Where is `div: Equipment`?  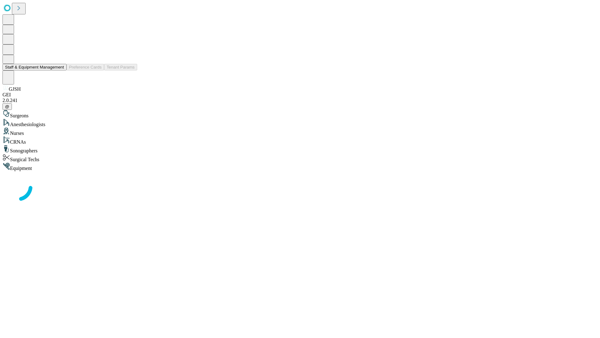
div: Equipment is located at coordinates (300, 167).